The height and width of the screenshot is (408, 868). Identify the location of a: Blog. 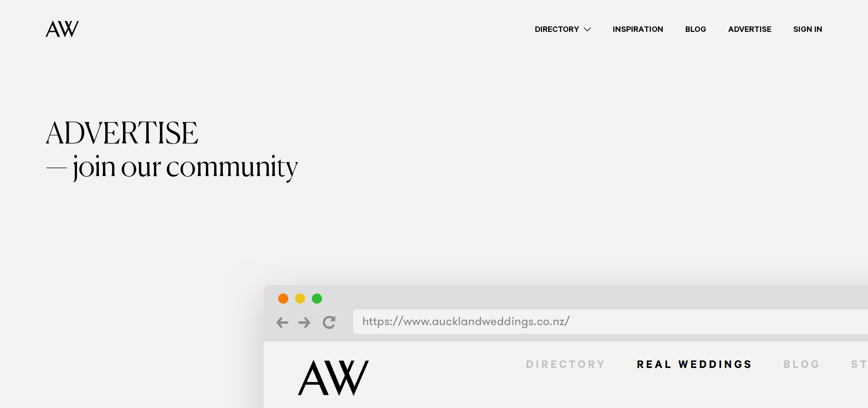
(695, 29).